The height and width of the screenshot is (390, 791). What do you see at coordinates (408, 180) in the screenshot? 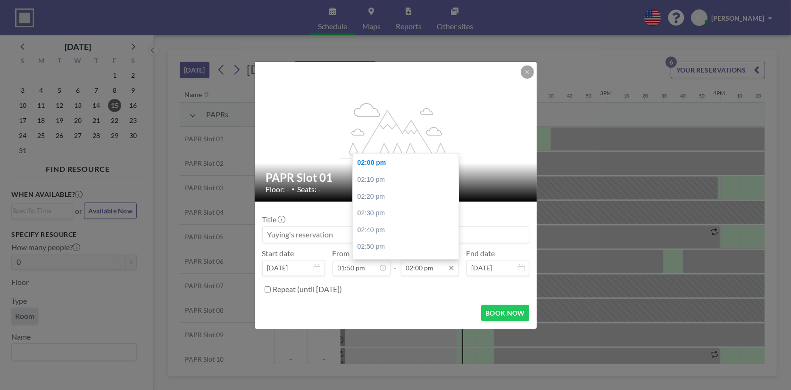
I see `div: 02:10 pm` at bounding box center [408, 180].